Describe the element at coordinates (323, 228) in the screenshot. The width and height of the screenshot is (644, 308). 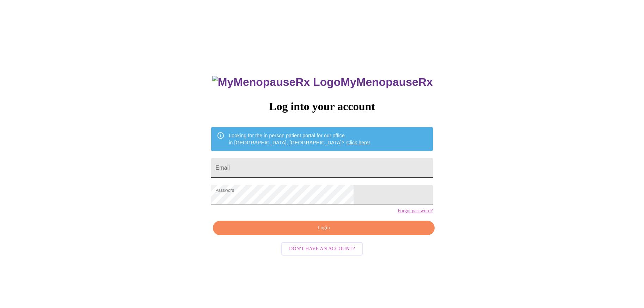
I see `span: Login` at that location.